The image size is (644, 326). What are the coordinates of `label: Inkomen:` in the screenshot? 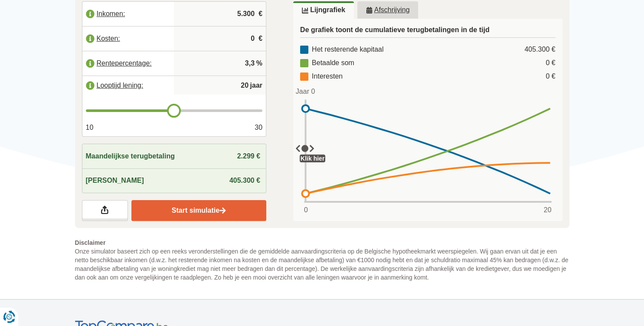 It's located at (128, 14).